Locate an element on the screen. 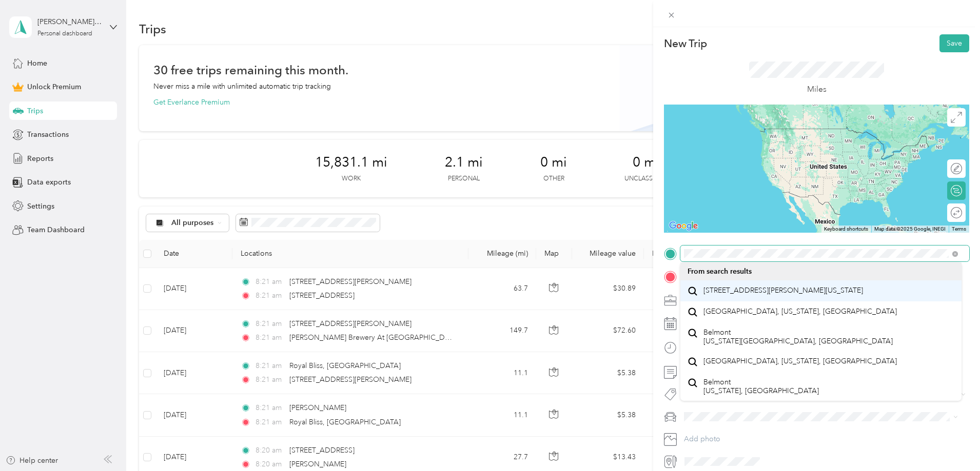 This screenshot has height=471, width=980. img: Google is located at coordinates (683, 226).